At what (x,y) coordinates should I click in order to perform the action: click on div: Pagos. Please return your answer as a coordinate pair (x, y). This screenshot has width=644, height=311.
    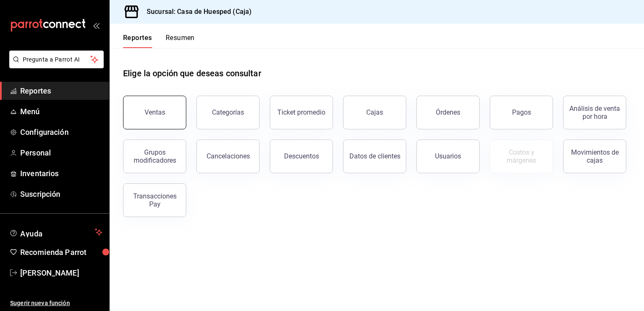
    Looking at the image, I should click on (521, 112).